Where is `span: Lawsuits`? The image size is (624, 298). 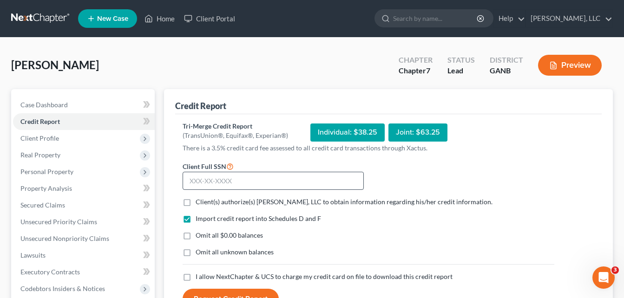 span: Lawsuits is located at coordinates (33, 255).